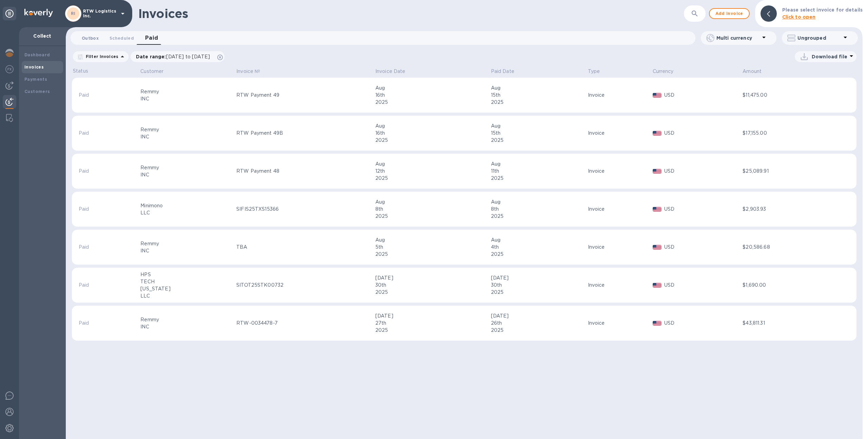 This screenshot has height=439, width=868. Describe the element at coordinates (305, 95) in the screenshot. I see `div: RTW Payment 49` at that location.